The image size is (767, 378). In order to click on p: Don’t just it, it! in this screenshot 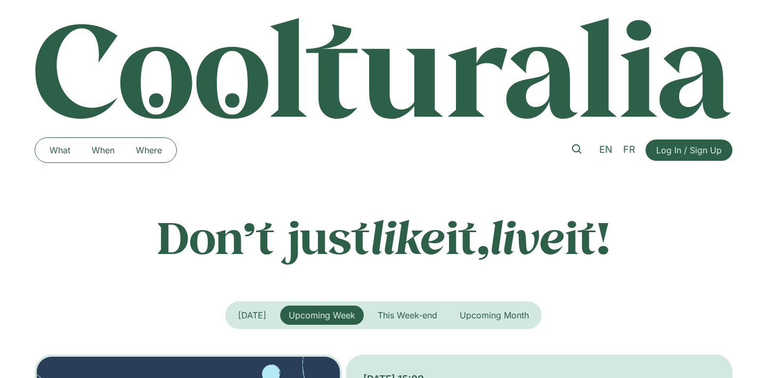, I will do `click(383, 237)`.